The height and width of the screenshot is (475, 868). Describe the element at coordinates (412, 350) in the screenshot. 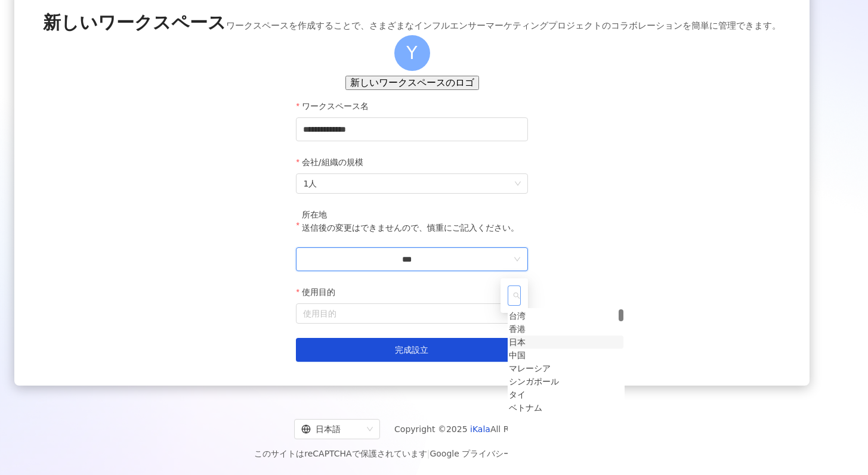

I see `span: 完成設立` at that location.